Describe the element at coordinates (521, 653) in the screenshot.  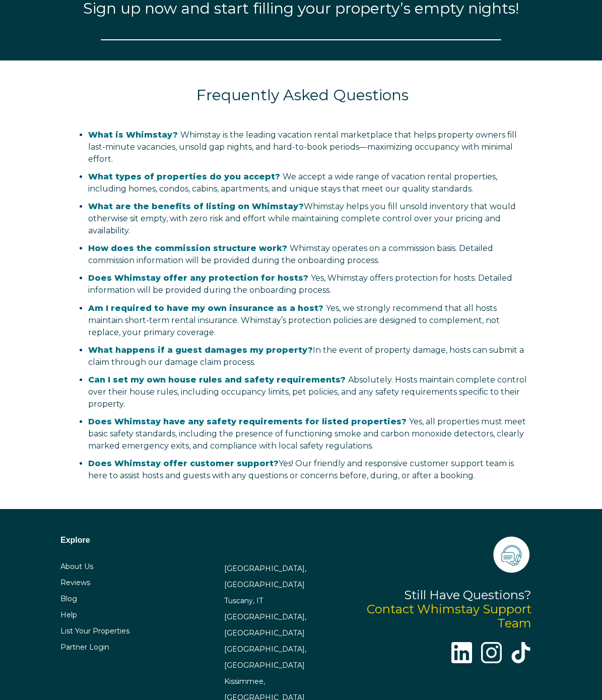
I see `img: tik-tok` at that location.